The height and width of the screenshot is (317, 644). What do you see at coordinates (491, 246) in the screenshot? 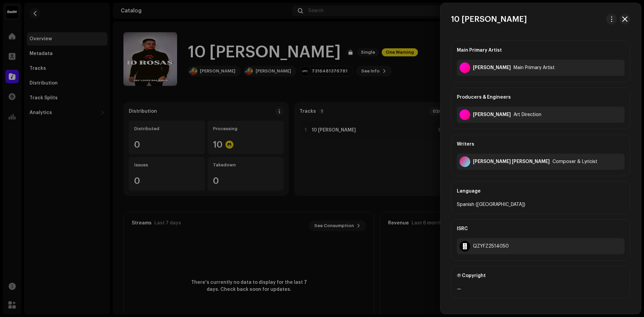
I see `div: QZYFZ2514050` at bounding box center [491, 246].